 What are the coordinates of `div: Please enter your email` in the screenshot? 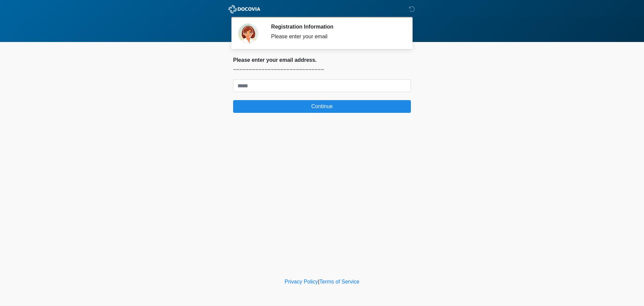 It's located at (336, 37).